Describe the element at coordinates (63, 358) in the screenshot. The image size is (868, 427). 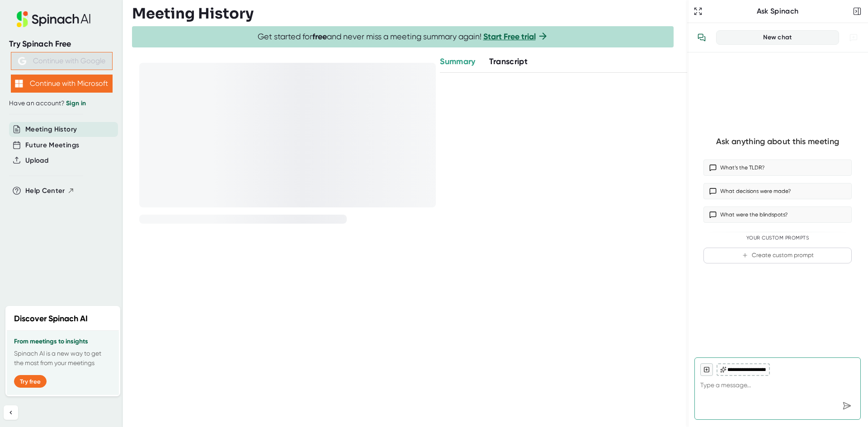
I see `p: Spinach AI is a new way to get the most from your meetings` at that location.